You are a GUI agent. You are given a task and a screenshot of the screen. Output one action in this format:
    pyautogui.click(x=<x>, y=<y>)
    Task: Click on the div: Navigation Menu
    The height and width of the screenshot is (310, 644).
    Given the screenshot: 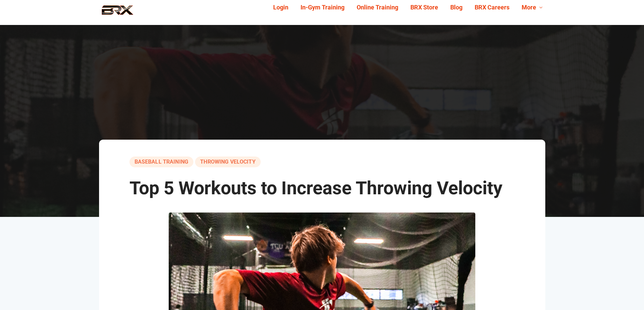 What is the action you would take?
    pyautogui.click(x=405, y=7)
    